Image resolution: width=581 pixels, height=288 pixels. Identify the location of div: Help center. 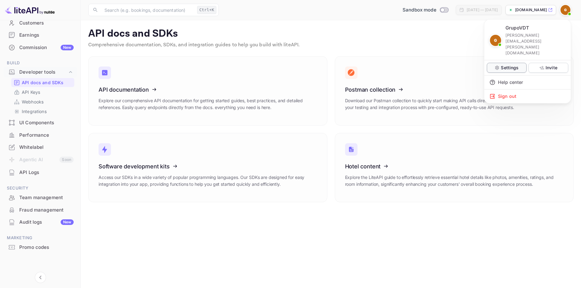
(528, 82).